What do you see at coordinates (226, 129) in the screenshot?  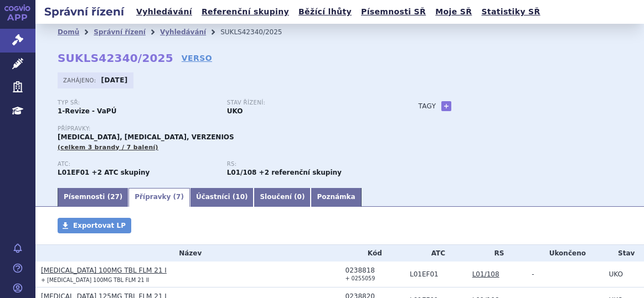 I see `p: Přípravky:` at bounding box center [226, 129].